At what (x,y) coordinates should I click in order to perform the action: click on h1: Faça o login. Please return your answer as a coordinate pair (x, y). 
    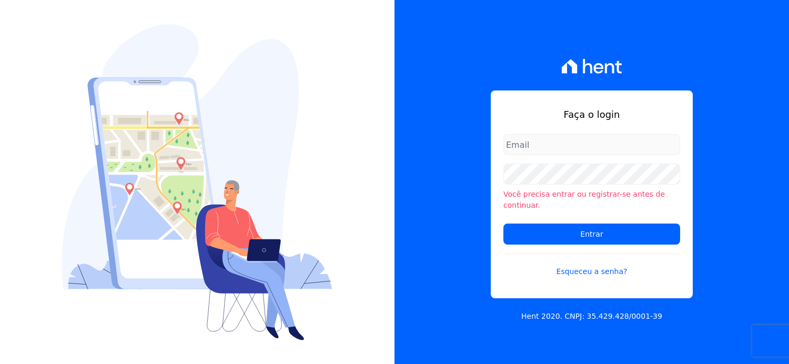
    Looking at the image, I should click on (592, 114).